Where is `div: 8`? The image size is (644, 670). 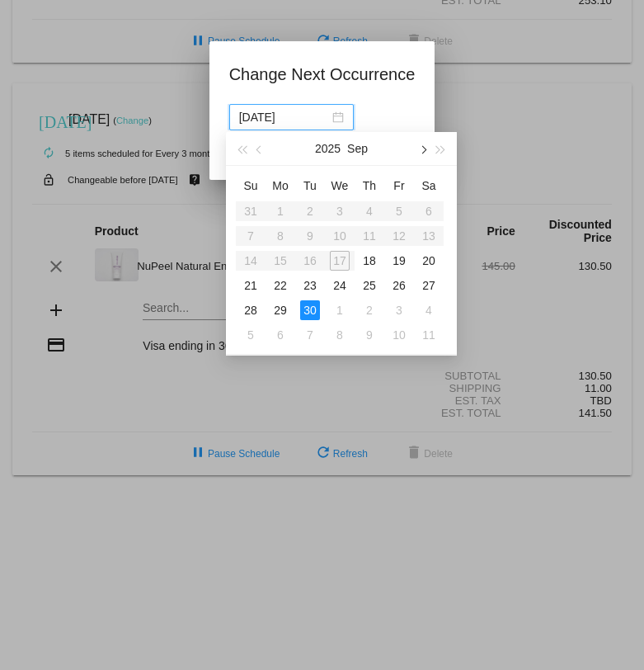
div: 8 is located at coordinates (339, 335).